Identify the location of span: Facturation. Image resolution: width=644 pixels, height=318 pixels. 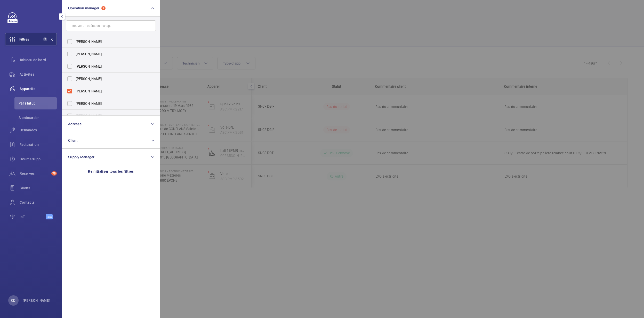
(38, 144).